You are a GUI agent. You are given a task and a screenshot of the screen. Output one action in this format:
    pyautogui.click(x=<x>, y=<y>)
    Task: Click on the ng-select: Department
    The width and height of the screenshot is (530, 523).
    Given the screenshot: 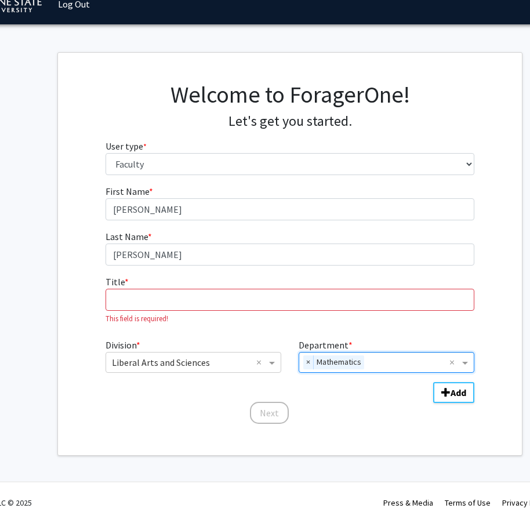 What is the action you would take?
    pyautogui.click(x=386, y=362)
    